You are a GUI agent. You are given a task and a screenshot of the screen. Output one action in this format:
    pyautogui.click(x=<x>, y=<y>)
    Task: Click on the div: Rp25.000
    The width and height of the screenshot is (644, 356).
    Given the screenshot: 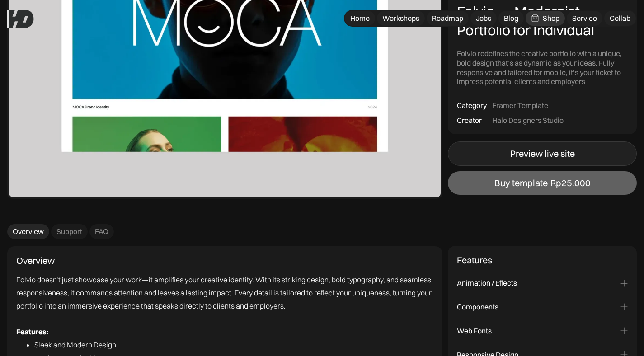 What is the action you would take?
    pyautogui.click(x=571, y=183)
    